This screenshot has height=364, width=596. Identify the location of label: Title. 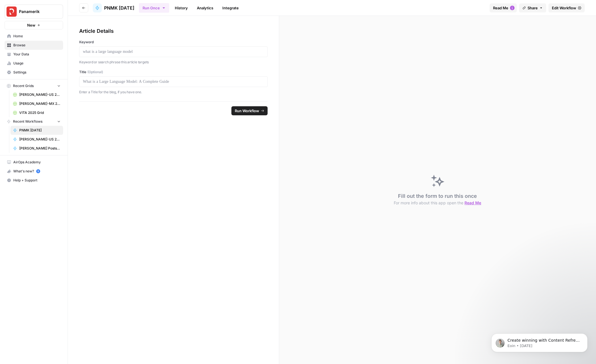
(174, 72).